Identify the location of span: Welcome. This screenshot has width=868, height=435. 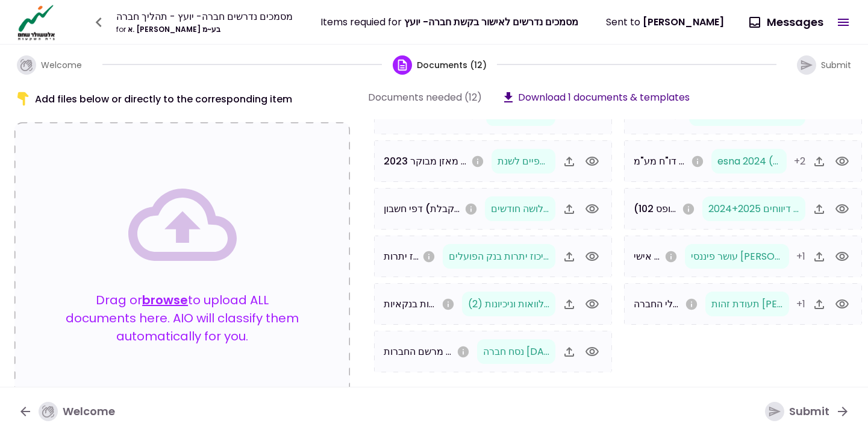
(62, 65).